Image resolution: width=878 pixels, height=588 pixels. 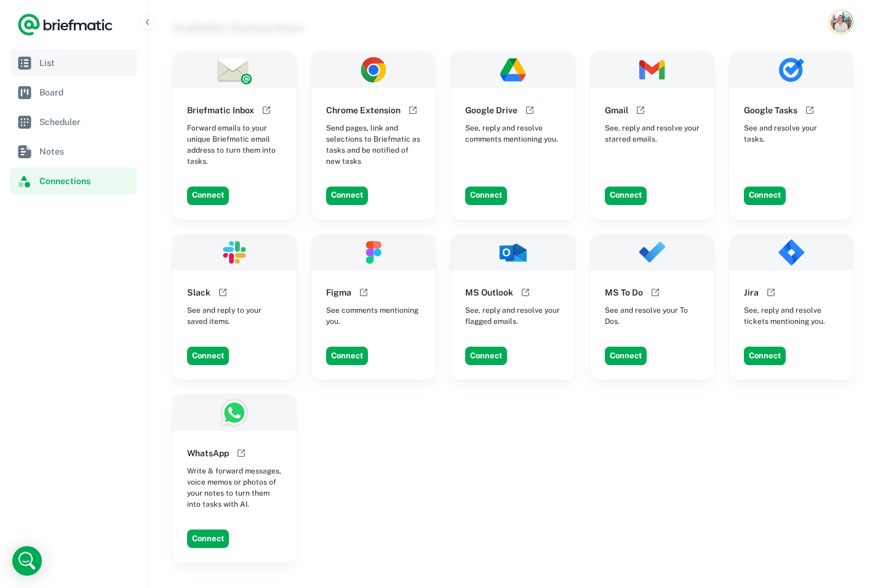 What do you see at coordinates (652, 253) in the screenshot?
I see `img: MS To Do` at bounding box center [652, 253].